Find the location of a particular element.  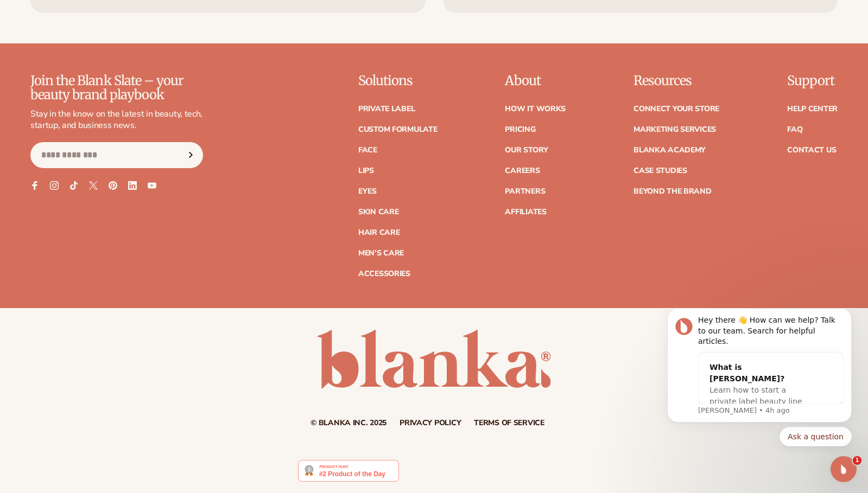

a: Careers is located at coordinates (522, 171).